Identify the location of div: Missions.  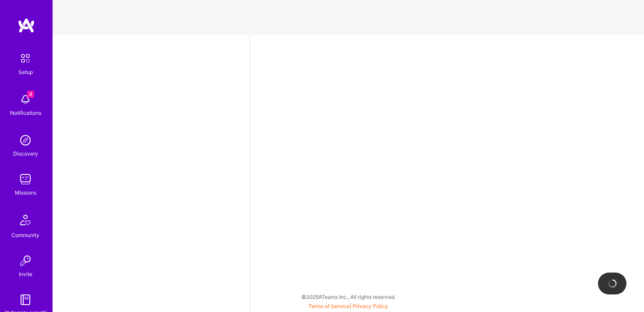
(25, 192).